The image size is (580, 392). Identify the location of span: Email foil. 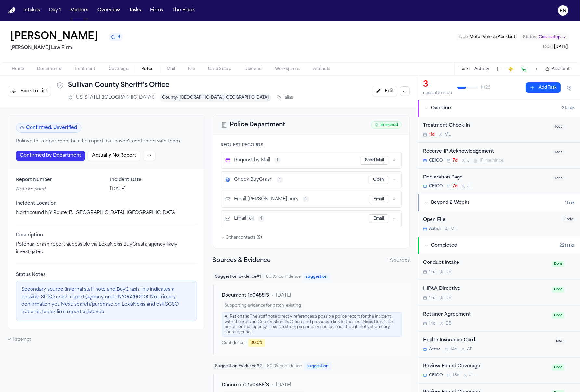
(244, 219).